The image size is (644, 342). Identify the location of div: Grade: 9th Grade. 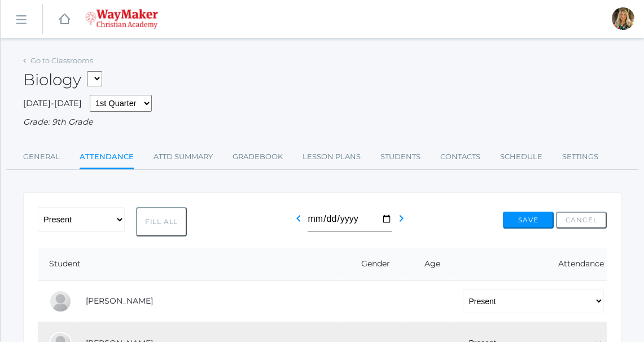
(322, 123).